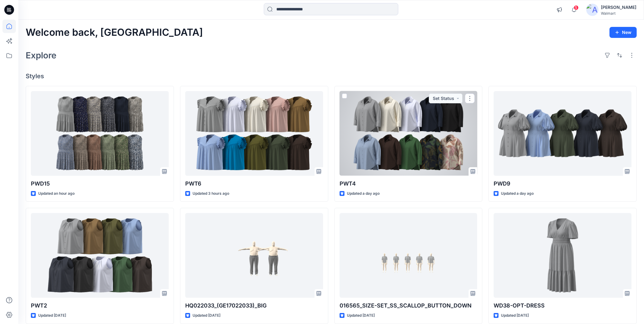 The width and height of the screenshot is (644, 324). Describe the element at coordinates (408, 184) in the screenshot. I see `p: PWT4` at that location.